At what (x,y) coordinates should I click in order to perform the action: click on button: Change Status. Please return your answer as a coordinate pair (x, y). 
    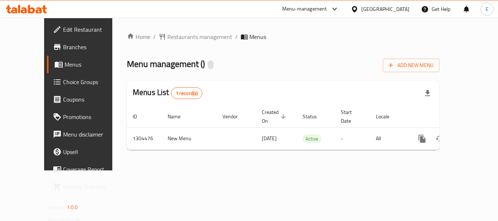
    Looking at the image, I should click on (440, 139).